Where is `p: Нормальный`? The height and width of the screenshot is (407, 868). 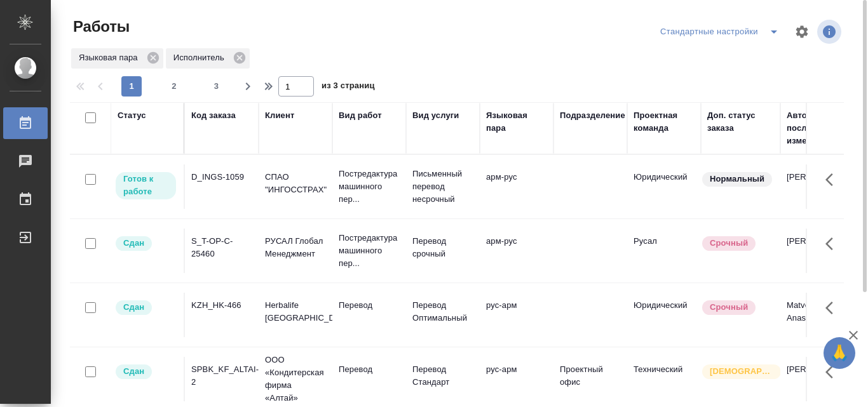 p: Нормальный is located at coordinates (737, 179).